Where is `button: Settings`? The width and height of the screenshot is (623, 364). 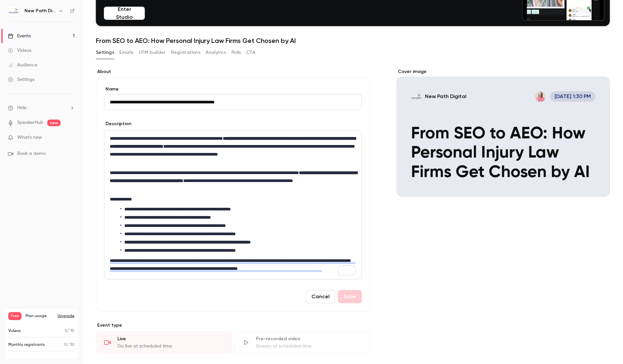 button: Settings is located at coordinates (105, 52).